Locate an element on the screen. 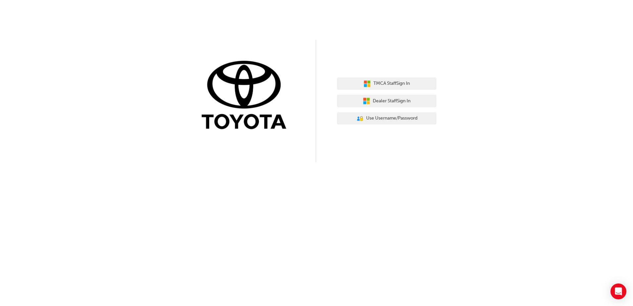 Image resolution: width=633 pixels, height=306 pixels. span: Dealer Staff Sign In is located at coordinates (391, 101).